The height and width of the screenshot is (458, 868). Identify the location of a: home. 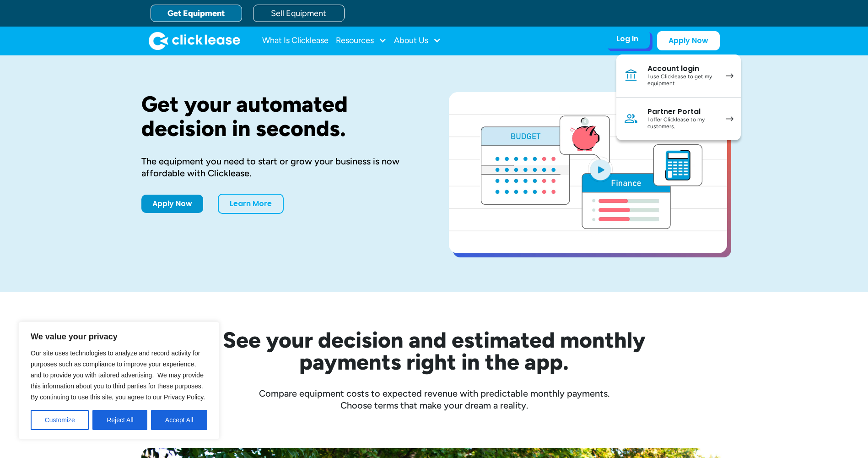
(194, 41).